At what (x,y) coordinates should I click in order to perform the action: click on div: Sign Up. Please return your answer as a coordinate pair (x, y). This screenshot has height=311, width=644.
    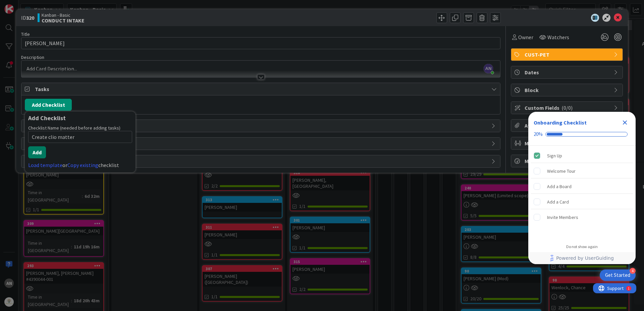
    Looking at the image, I should click on (555, 156).